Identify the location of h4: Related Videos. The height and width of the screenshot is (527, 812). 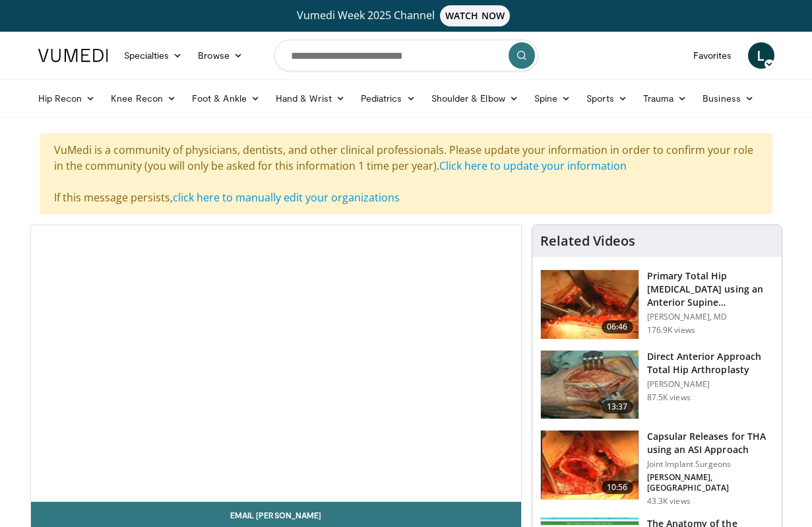
(588, 241).